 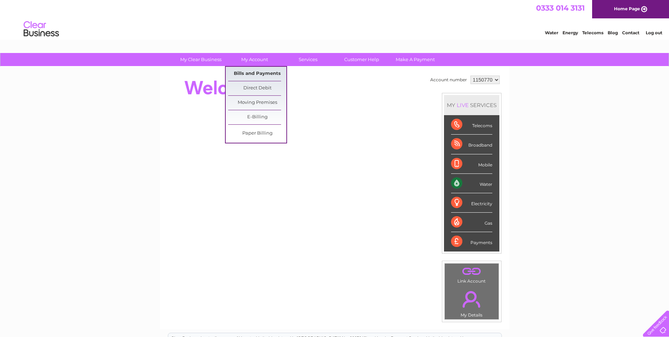 I want to click on a: Water, so click(x=552, y=32).